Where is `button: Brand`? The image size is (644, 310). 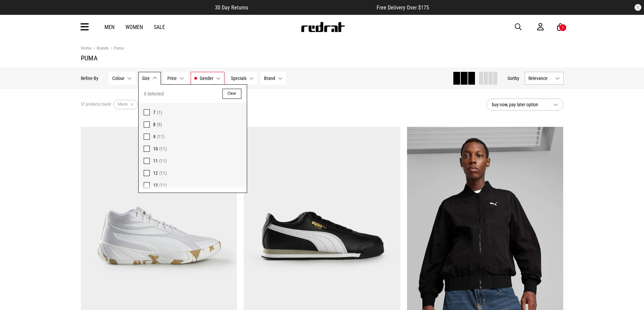 button: Brand is located at coordinates (273, 79).